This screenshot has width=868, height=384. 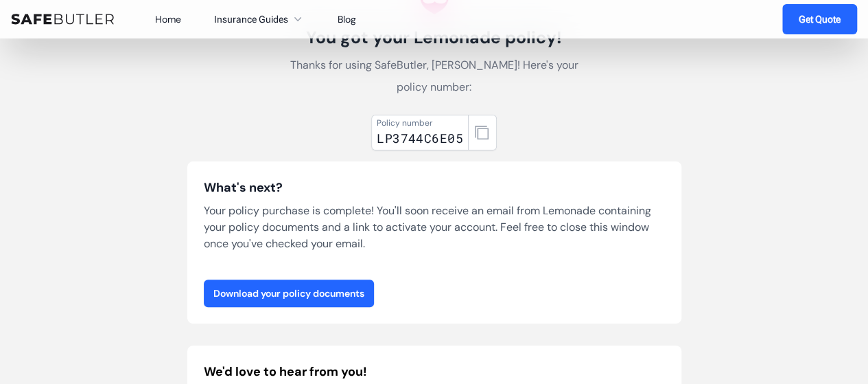 What do you see at coordinates (434, 187) in the screenshot?
I see `h3: What's next?` at bounding box center [434, 187].